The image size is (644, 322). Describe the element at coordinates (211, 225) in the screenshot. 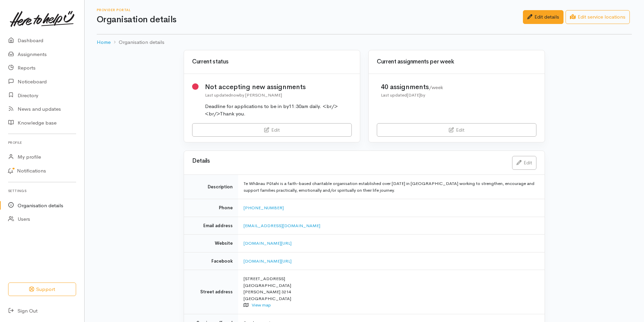

I see `td: Email address` at that location.